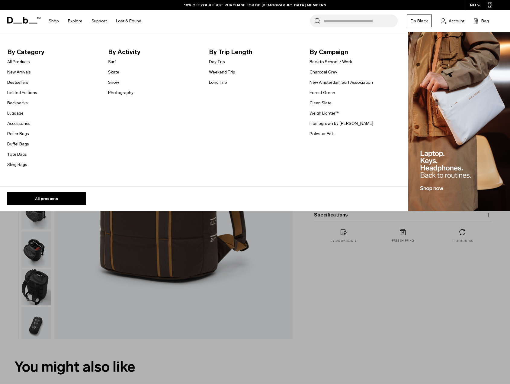 Image resolution: width=510 pixels, height=384 pixels. What do you see at coordinates (19, 72) in the screenshot?
I see `a: New Arrivals` at bounding box center [19, 72].